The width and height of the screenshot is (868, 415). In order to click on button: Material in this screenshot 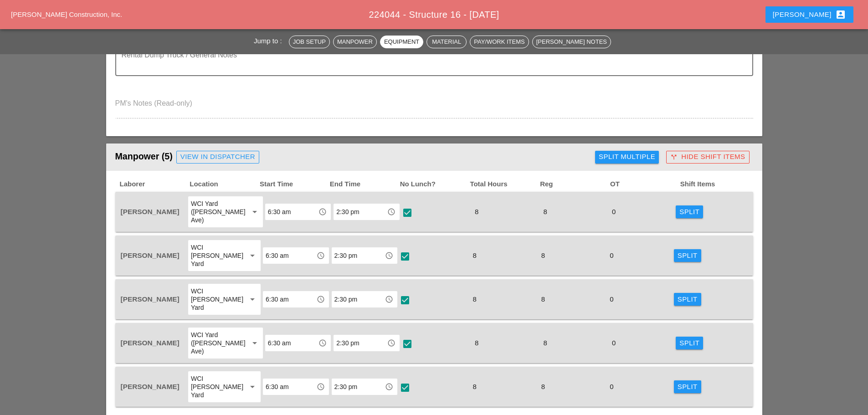, I will do `click(447, 42)`.